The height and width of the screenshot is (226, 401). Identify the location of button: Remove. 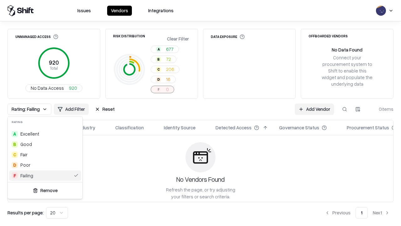
(45, 190).